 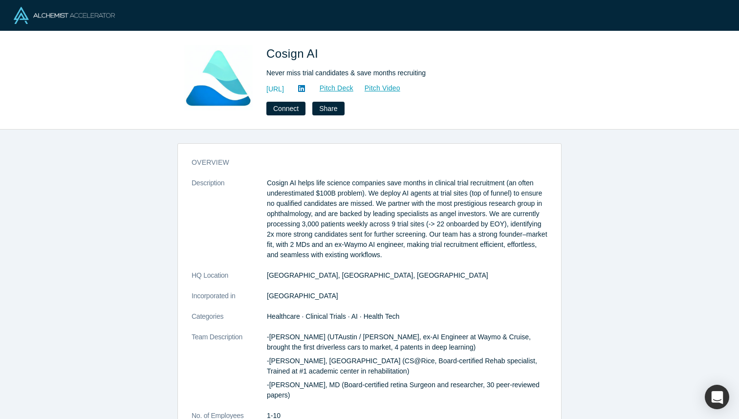 What do you see at coordinates (377, 88) in the screenshot?
I see `a: Pitch Video` at bounding box center [377, 88].